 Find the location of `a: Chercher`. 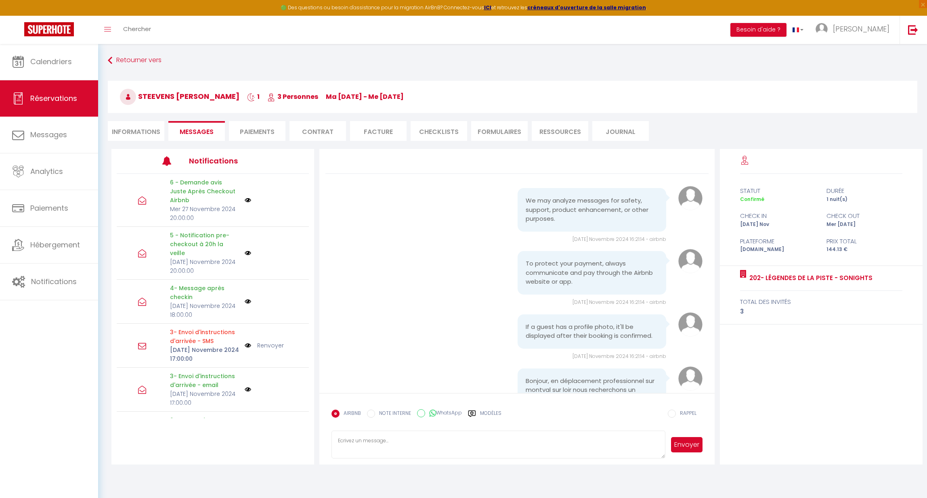

a: Chercher is located at coordinates (137, 30).